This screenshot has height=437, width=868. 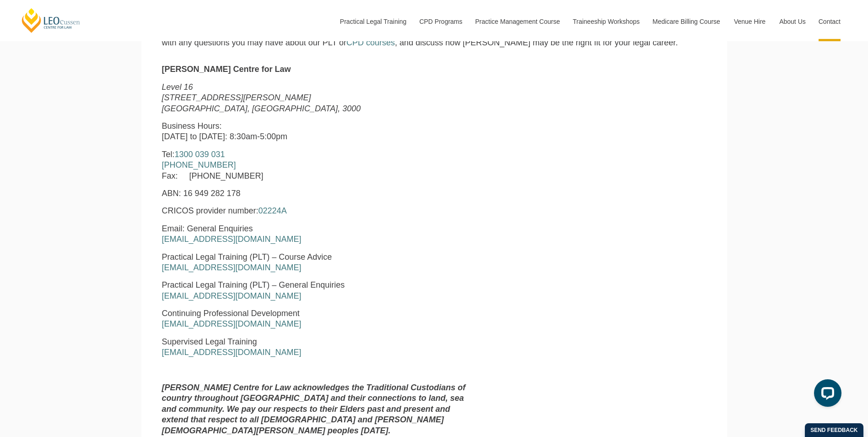 I want to click on a: 1300 039 031, so click(x=200, y=154).